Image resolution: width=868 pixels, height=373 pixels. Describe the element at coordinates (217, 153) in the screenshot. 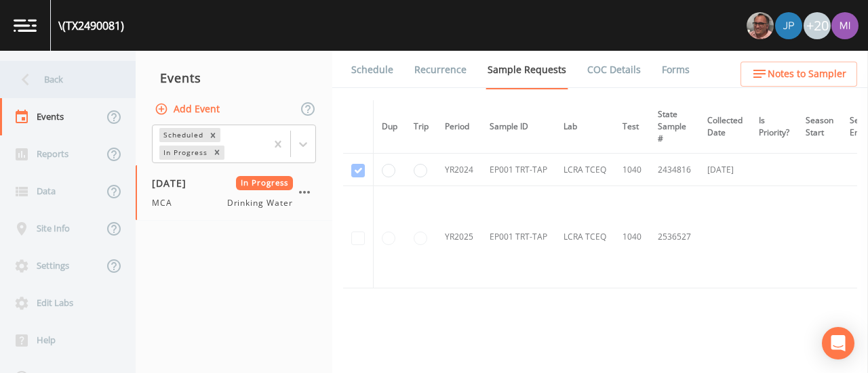

I see `div: Remove In Progress` at that location.